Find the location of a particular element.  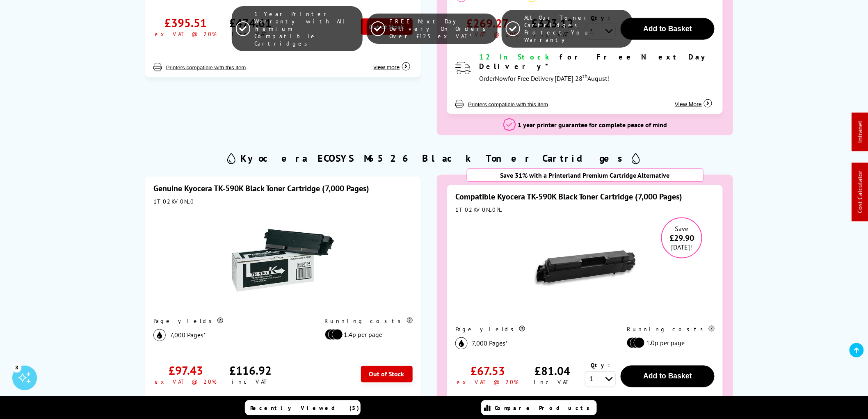

span: Now is located at coordinates (502, 79).